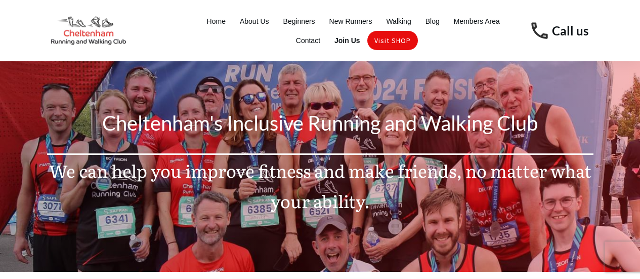 This screenshot has height=279, width=640. Describe the element at coordinates (308, 40) in the screenshot. I see `a: Contact` at that location.